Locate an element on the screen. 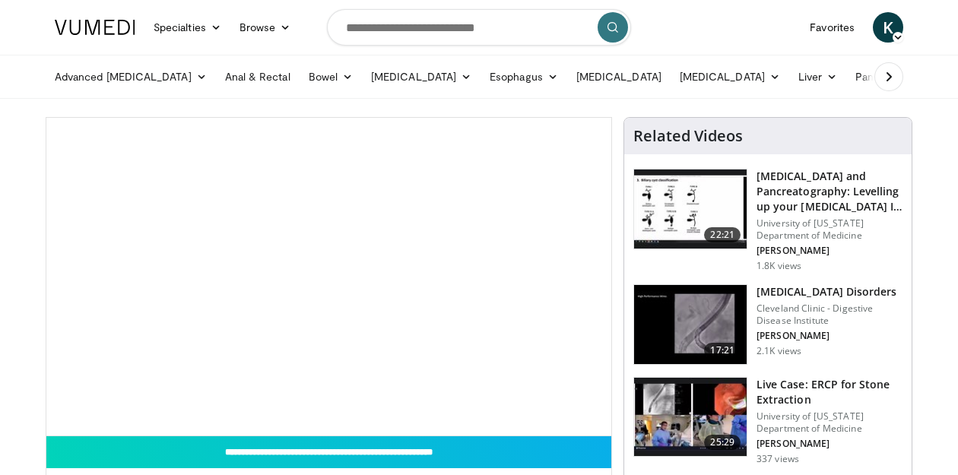  p: 1.8K views is located at coordinates (779, 266).